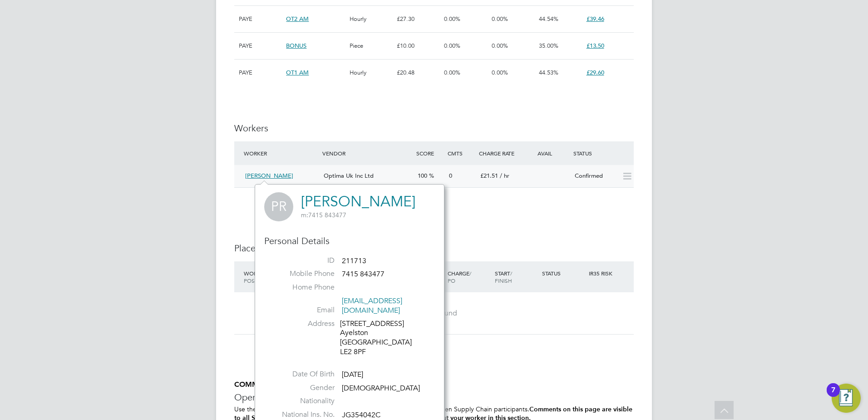 The height and width of the screenshot is (420, 868). What do you see at coordinates (459, 277) in the screenshot?
I see `span: / PO` at bounding box center [459, 277].